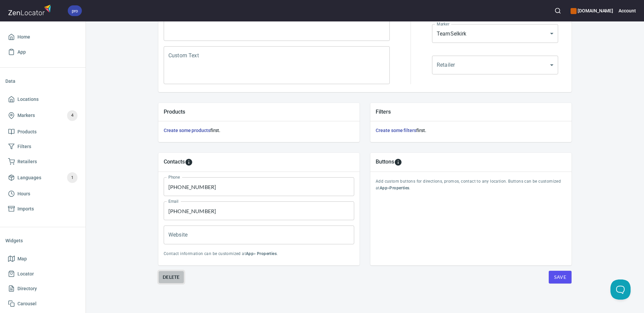 The image size is (644, 313). I want to click on span: 1, so click(72, 177).